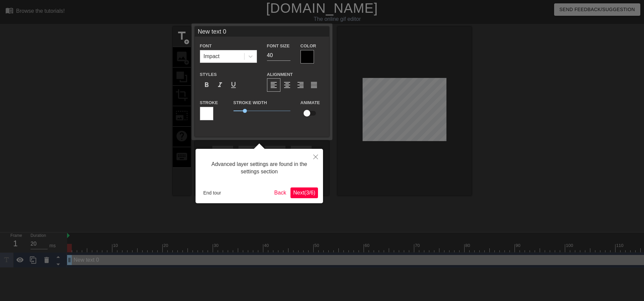  What do you see at coordinates (212, 193) in the screenshot?
I see `button: End tour` at bounding box center [212, 193].